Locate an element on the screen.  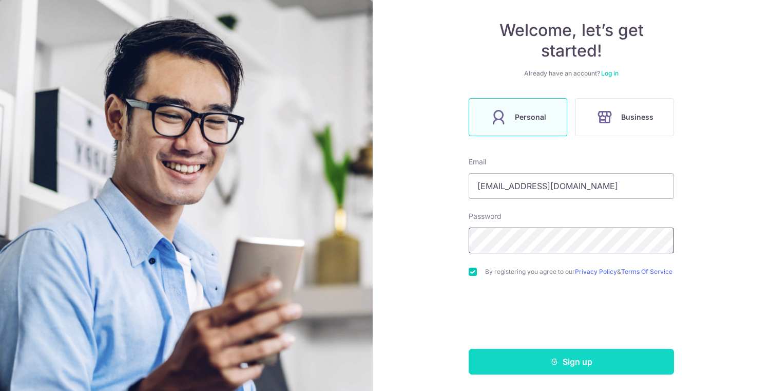
a: Business is located at coordinates (625, 117).